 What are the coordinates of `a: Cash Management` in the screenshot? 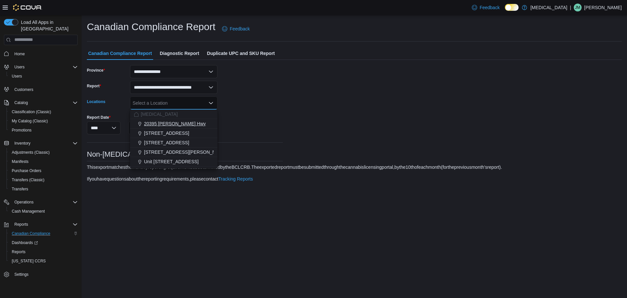 It's located at (28, 211).